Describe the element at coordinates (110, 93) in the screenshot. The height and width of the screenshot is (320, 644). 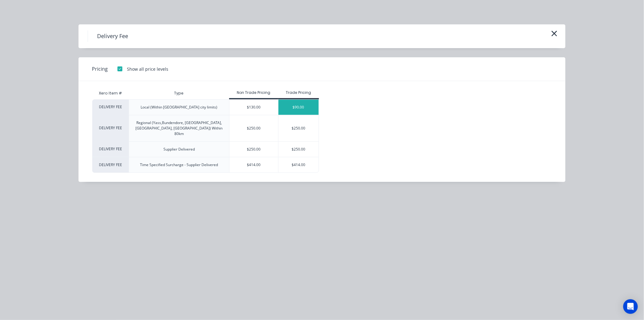
I see `div: Xero Item #` at that location.